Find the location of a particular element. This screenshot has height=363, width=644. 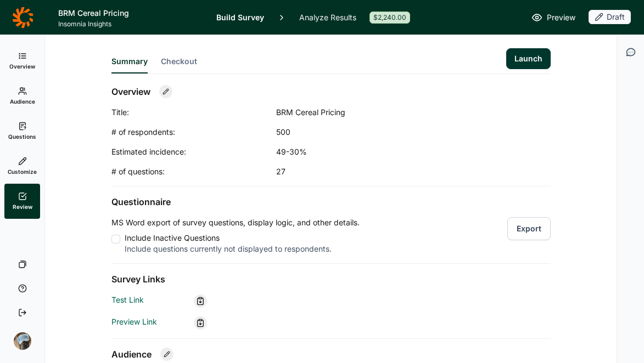

div: Draft is located at coordinates (610, 17).